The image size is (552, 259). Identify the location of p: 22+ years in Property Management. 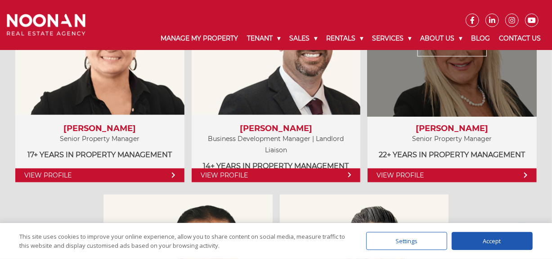
(452, 154).